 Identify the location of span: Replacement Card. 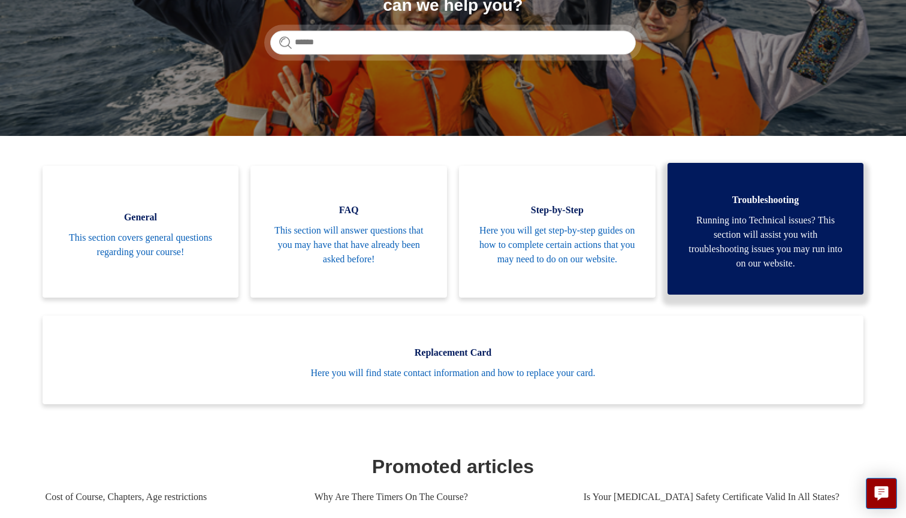
(453, 353).